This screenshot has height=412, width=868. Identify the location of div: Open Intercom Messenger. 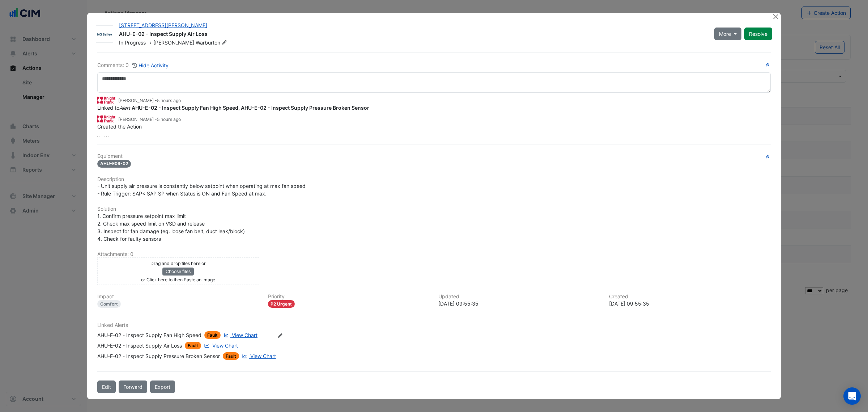
(852, 396).